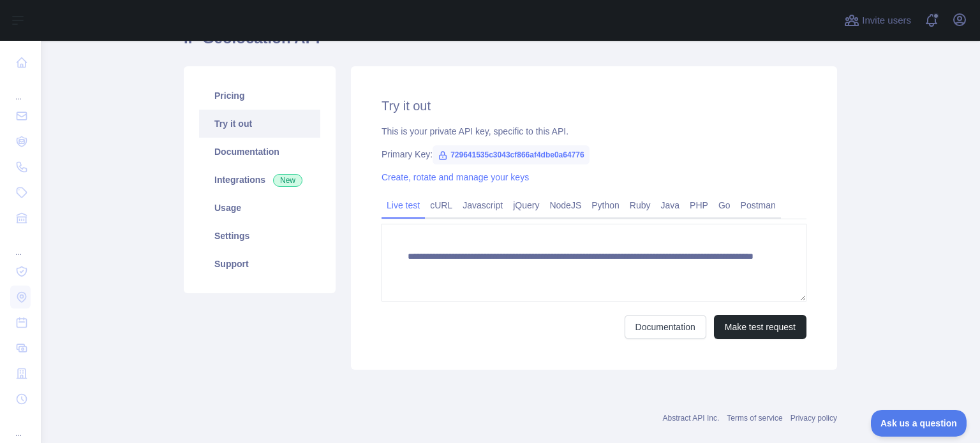 Image resolution: width=980 pixels, height=443 pixels. Describe the element at coordinates (759, 327) in the screenshot. I see `button: Make test request` at that location.